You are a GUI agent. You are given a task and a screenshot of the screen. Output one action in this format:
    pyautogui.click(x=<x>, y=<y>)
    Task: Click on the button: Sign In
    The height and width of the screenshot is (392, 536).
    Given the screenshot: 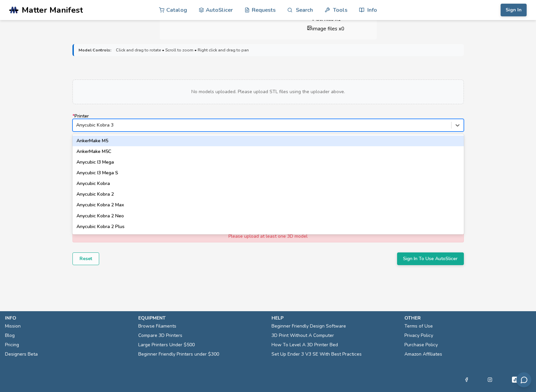 What is the action you would take?
    pyautogui.click(x=514, y=10)
    